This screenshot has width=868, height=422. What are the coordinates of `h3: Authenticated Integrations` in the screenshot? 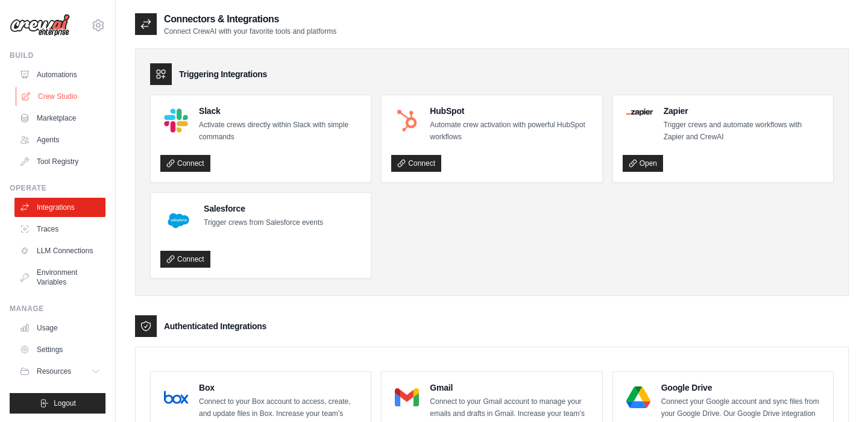 It's located at (215, 326).